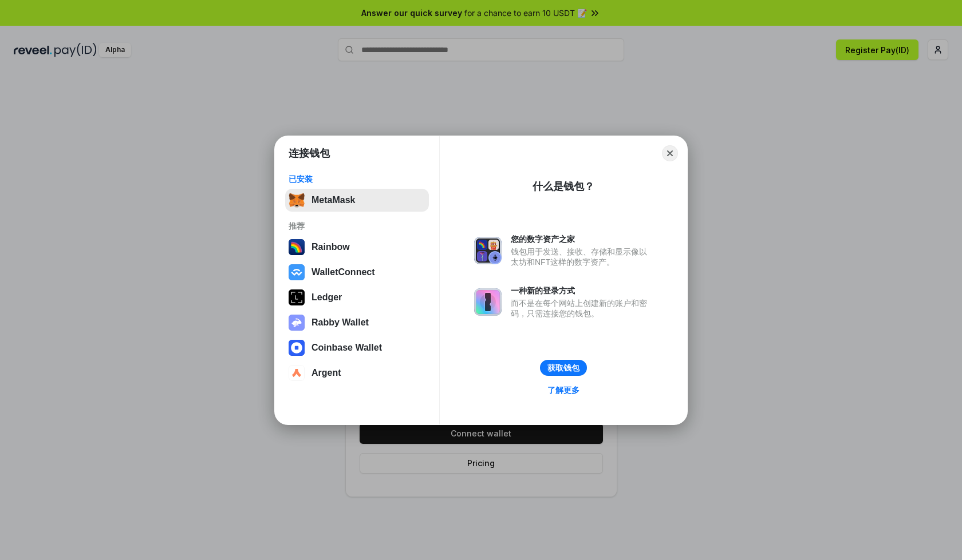 The image size is (962, 560). I want to click on div: Rabby Wallet, so click(340, 323).